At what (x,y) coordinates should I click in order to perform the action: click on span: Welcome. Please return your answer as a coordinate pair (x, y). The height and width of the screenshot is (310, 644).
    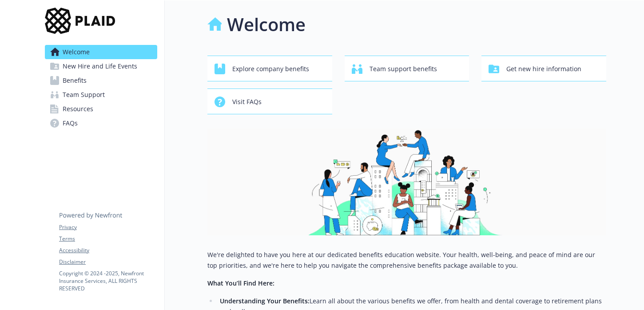
    Looking at the image, I should click on (76, 52).